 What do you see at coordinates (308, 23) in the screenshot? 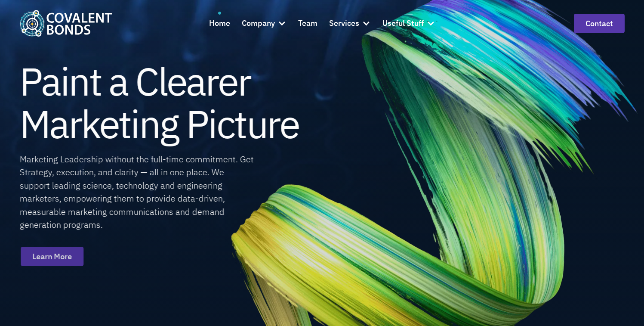
I see `a: Team` at bounding box center [308, 23].